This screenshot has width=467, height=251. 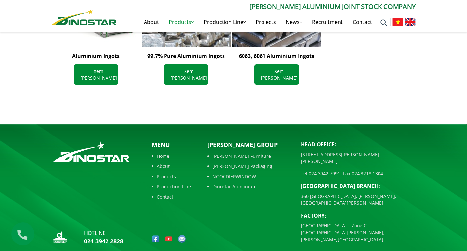 What do you see at coordinates (104, 233) in the screenshot?
I see `p: hotline` at bounding box center [104, 233].